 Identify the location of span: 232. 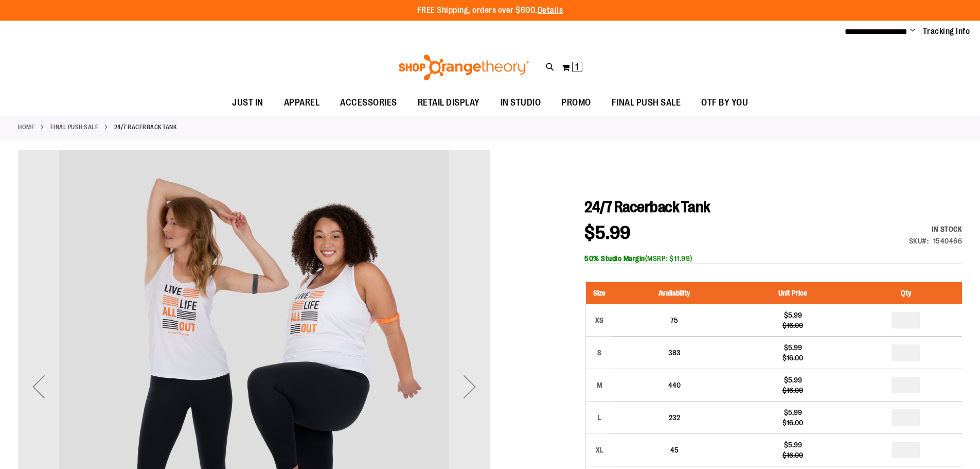
(674, 417).